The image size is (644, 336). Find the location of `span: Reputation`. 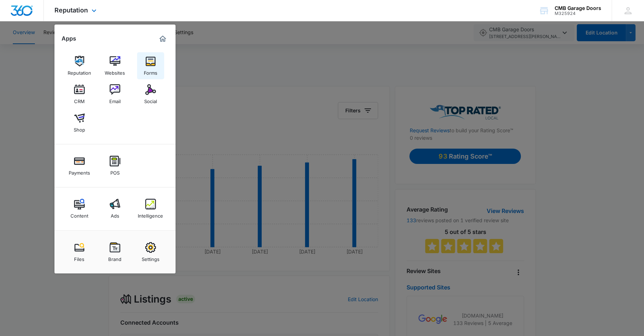

span: Reputation is located at coordinates (71, 10).